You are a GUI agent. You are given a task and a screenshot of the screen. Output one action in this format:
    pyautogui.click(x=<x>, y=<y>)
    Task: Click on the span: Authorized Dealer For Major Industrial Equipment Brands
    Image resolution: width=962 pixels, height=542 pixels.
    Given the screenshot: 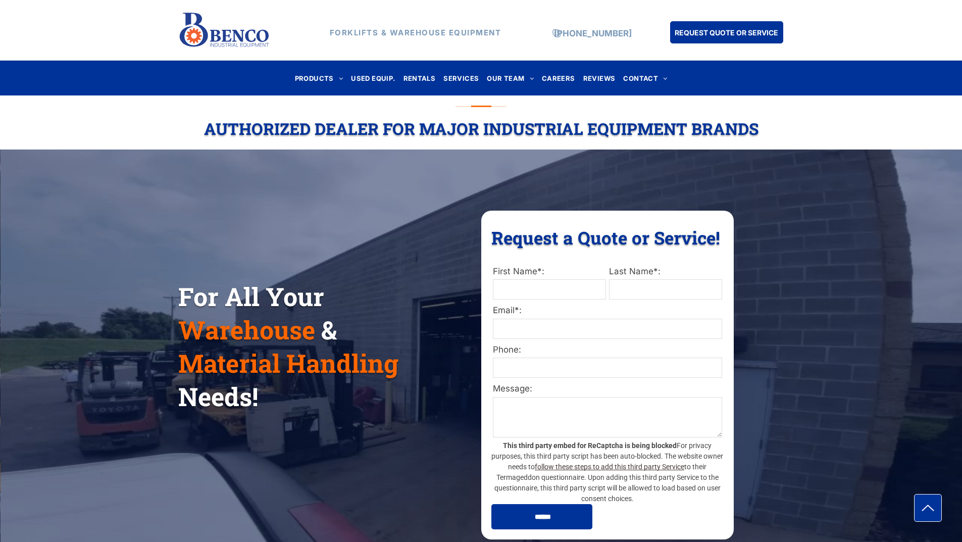 What is the action you would take?
    pyautogui.click(x=481, y=128)
    